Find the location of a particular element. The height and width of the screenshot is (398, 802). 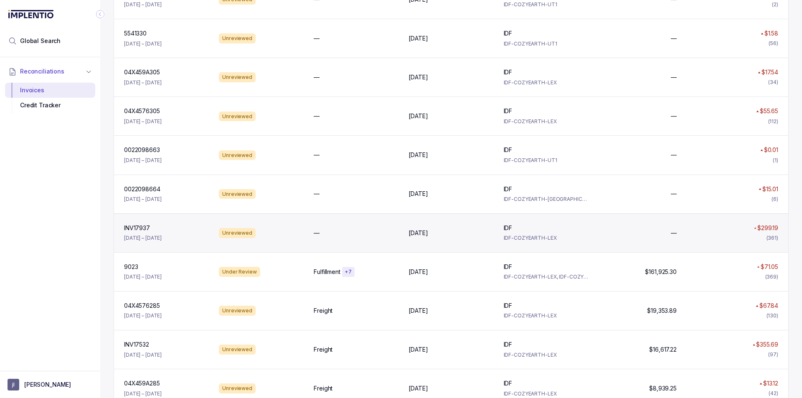

div: Under Review is located at coordinates (239, 272).